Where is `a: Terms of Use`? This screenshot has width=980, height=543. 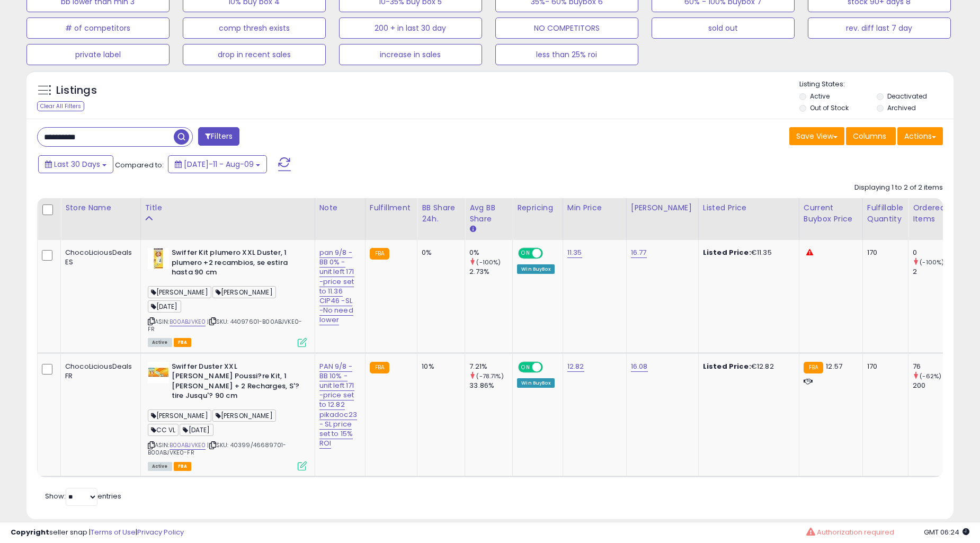 a: Terms of Use is located at coordinates (113, 532).